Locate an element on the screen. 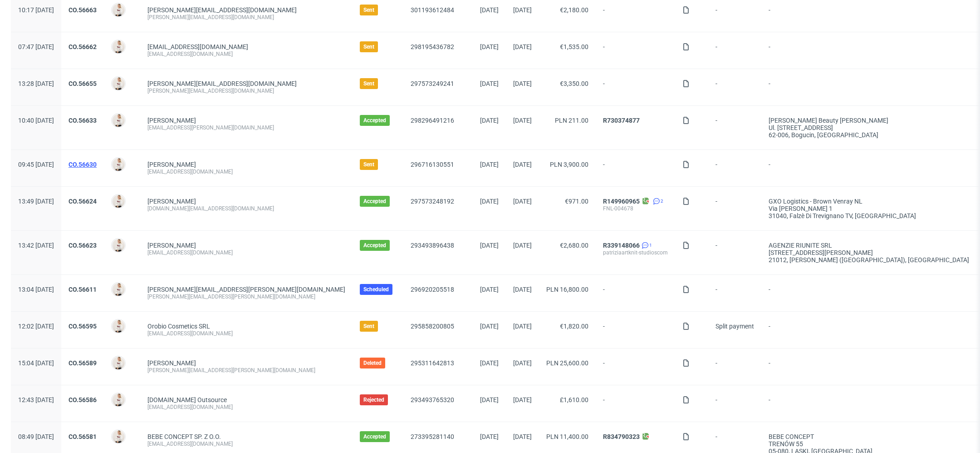 The height and width of the screenshot is (453, 980). a: CO.56611 is located at coordinates (82, 289).